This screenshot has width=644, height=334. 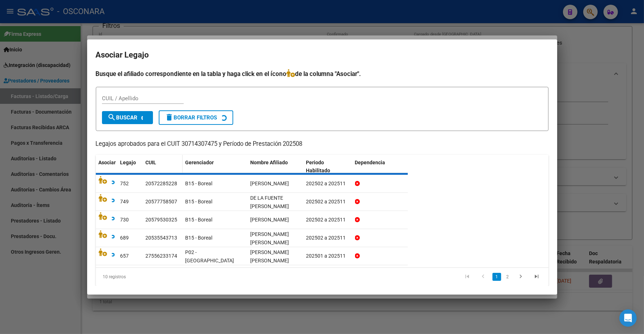 What do you see at coordinates (508, 277) in the screenshot?
I see `li: page 2` at bounding box center [508, 277].